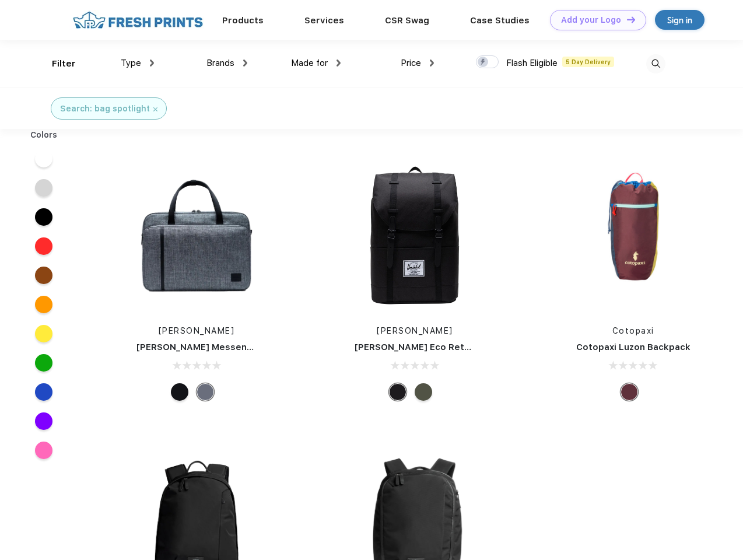 The image size is (743, 560). What do you see at coordinates (137, 19) in the screenshot?
I see `img: fo%20logo%202.webp` at bounding box center [137, 19].